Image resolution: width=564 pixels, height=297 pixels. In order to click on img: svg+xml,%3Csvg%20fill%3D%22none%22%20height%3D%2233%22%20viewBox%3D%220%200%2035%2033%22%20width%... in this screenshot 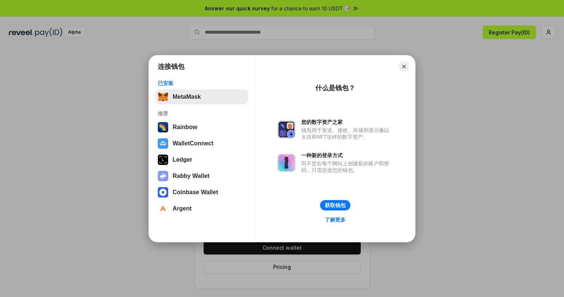, I will do `click(163, 97)`.